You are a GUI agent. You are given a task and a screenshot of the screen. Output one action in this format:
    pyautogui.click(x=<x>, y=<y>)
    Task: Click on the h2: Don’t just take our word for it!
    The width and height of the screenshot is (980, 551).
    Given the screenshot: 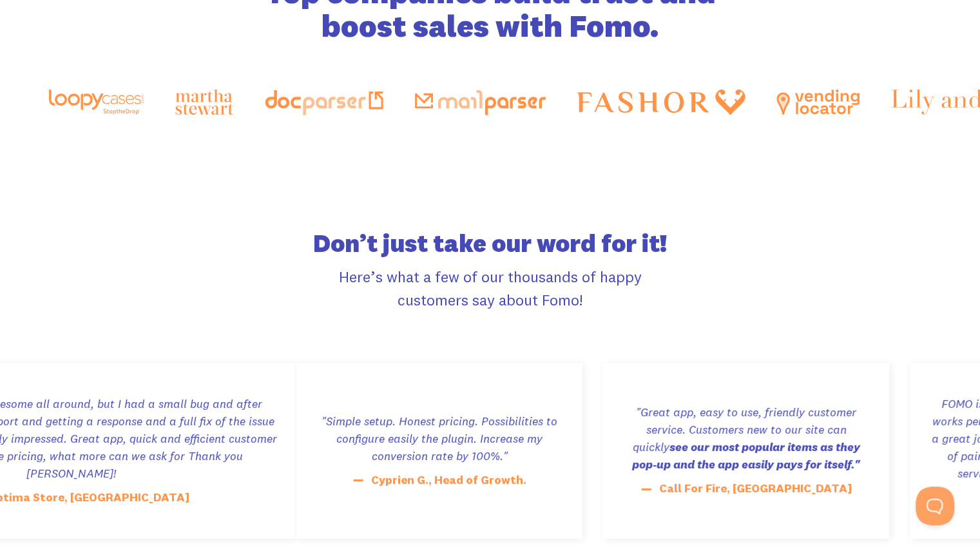 What is the action you would take?
    pyautogui.click(x=490, y=244)
    